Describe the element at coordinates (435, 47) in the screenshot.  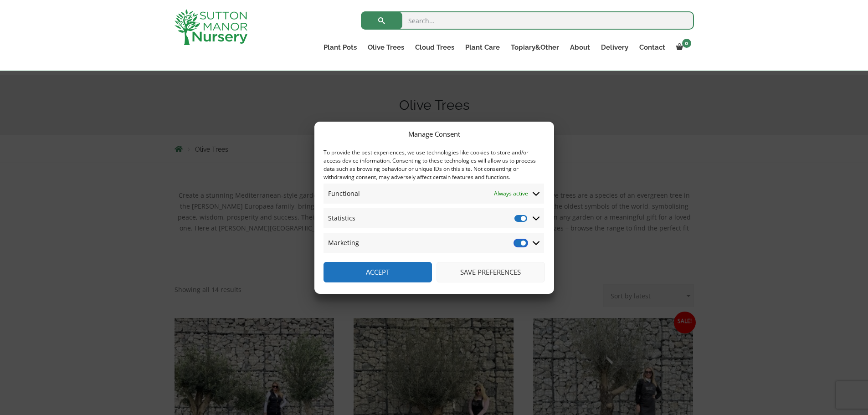
I see `a: Cloud Trees` at that location.